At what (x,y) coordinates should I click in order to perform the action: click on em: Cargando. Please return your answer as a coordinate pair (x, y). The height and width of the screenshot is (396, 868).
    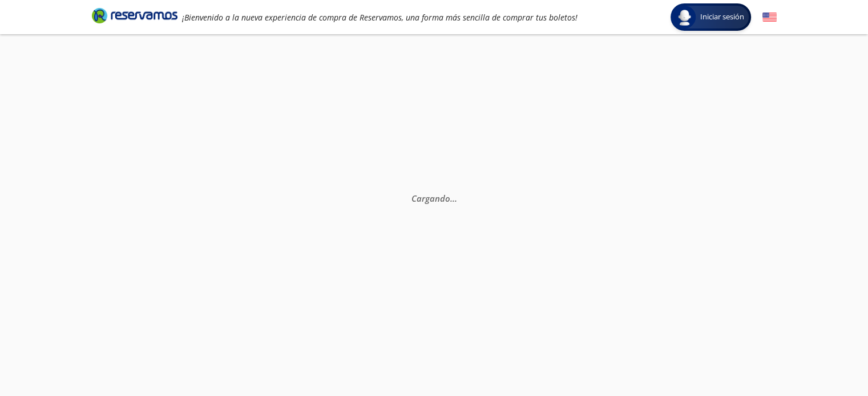
    Looking at the image, I should click on (434, 198).